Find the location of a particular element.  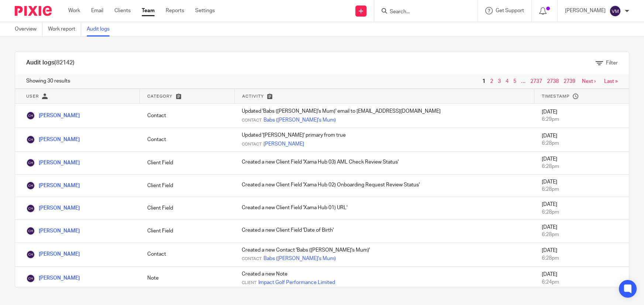

span: 1 is located at coordinates (484, 81).